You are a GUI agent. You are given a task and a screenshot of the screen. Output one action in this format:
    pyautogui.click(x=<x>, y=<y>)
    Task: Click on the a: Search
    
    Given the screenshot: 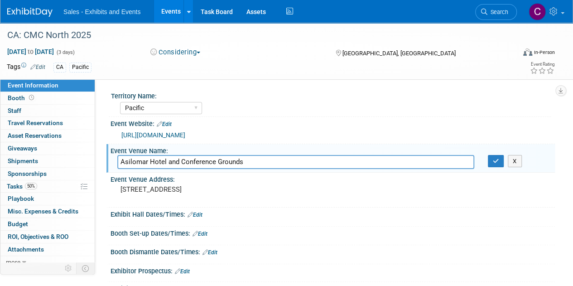 What is the action you would take?
    pyautogui.click(x=496, y=12)
    